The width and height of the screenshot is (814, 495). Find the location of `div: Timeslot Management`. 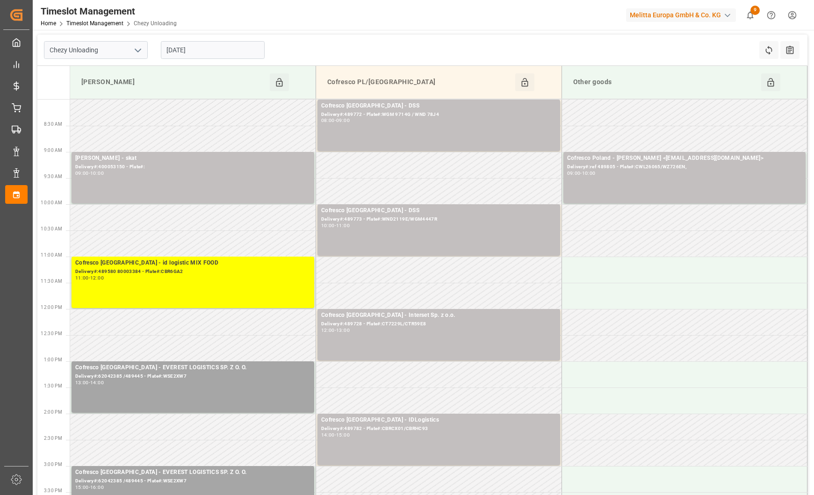

div: Timeslot Management is located at coordinates (108, 11).